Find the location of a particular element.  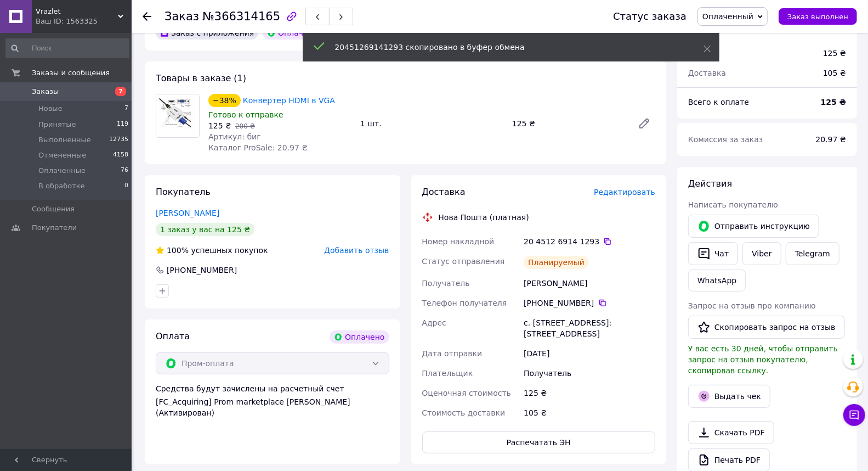

span: №366314165 is located at coordinates (241, 16).